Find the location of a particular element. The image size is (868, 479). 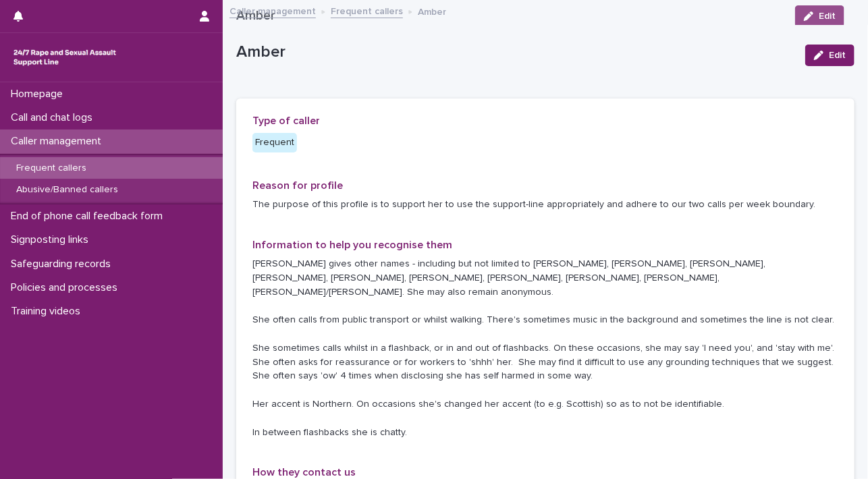

button: Edit is located at coordinates (829, 55).